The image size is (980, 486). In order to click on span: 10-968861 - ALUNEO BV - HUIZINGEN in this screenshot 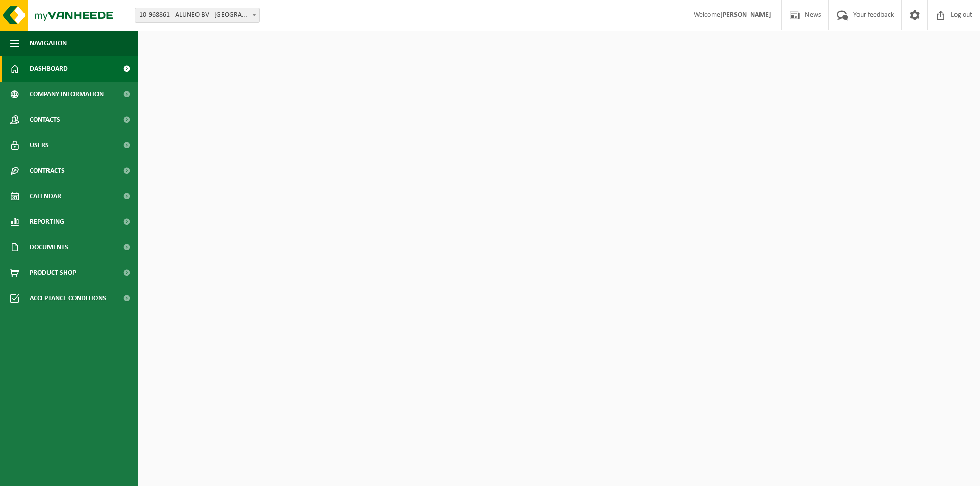, I will do `click(197, 16)`.